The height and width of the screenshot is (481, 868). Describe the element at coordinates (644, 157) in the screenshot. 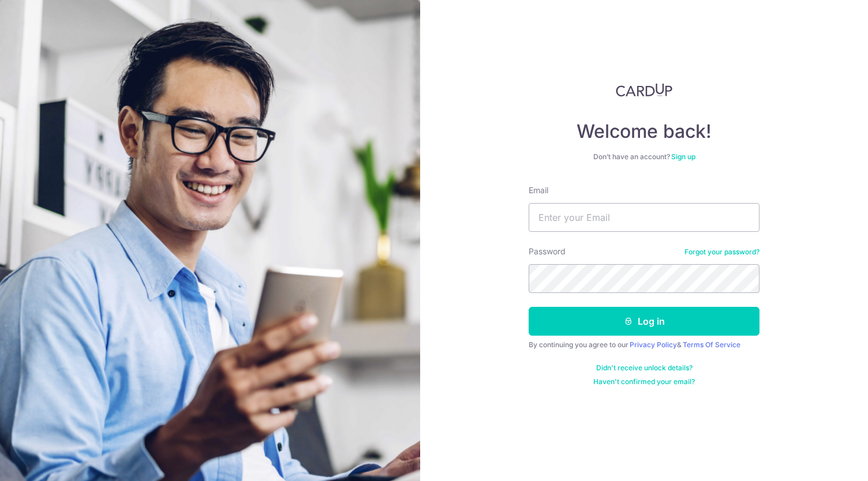

I see `div: Don’t have an account?` at that location.